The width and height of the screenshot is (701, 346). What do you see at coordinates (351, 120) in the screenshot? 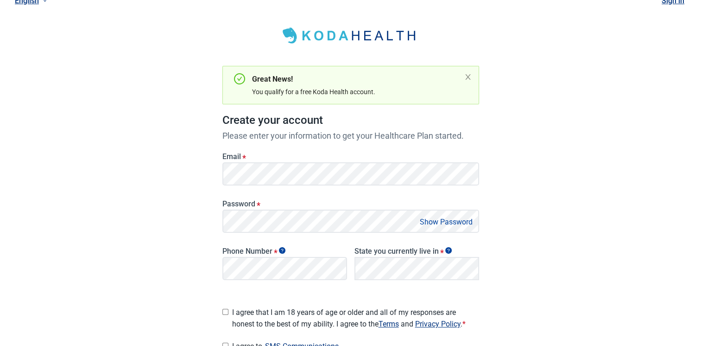
I see `h1: Create your account` at bounding box center [351, 120].